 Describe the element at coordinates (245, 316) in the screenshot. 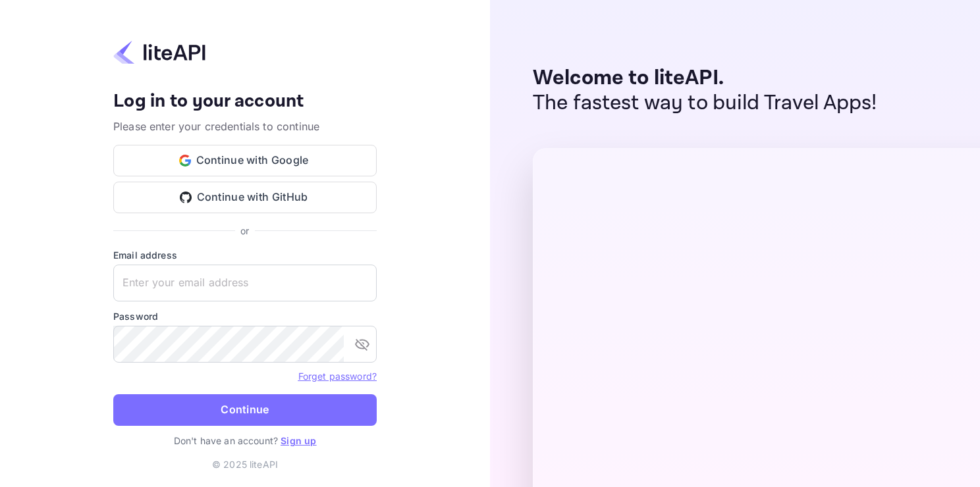

I see `label: Password` at that location.